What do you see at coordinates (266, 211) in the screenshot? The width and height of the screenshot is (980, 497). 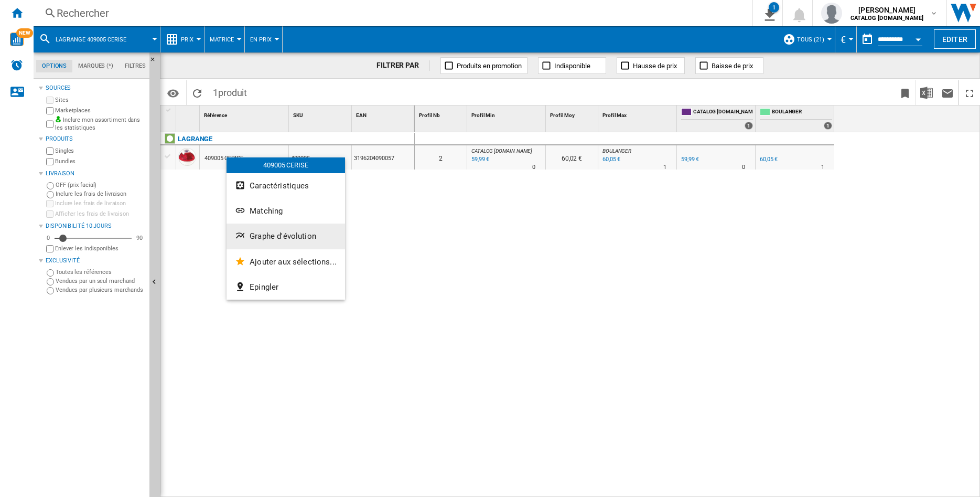 I see `span: Matching` at bounding box center [266, 211].